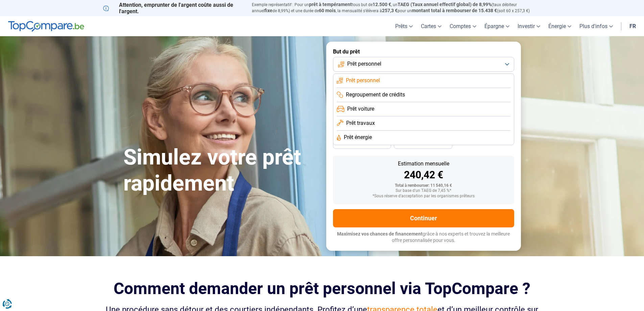 This screenshot has width=644, height=311. Describe the element at coordinates (380, 234) in the screenshot. I see `span: Maximisez vos chances de financement` at that location.